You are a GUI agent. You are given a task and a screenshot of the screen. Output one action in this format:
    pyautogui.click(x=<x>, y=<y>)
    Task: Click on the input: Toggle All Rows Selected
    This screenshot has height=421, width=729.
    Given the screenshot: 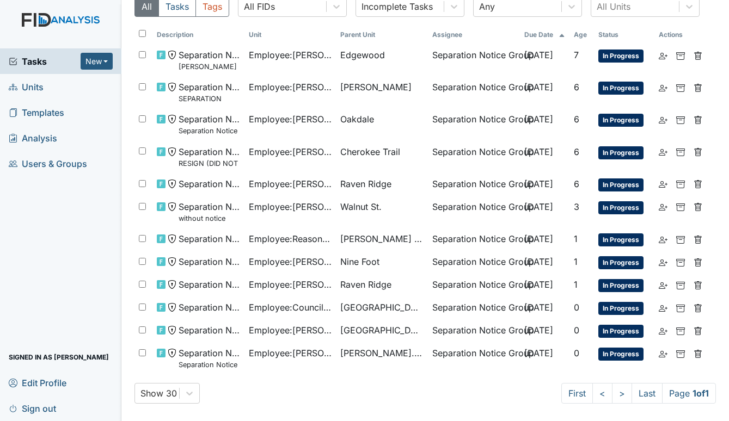 What is the action you would take?
    pyautogui.click(x=142, y=33)
    